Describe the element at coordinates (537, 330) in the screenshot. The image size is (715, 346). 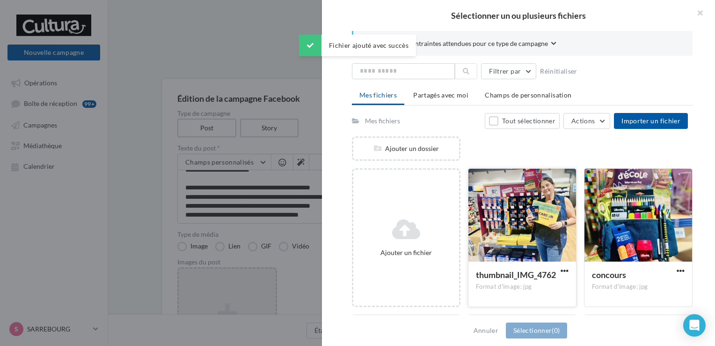
I see `button: Sélectionner(0)` at that location.